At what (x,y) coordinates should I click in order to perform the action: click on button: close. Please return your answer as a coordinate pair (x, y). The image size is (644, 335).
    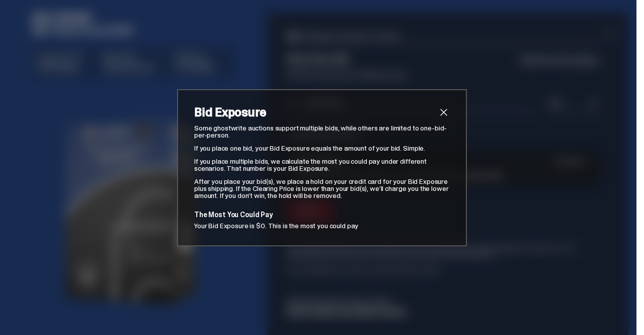
    Looking at the image, I should click on (443, 112).